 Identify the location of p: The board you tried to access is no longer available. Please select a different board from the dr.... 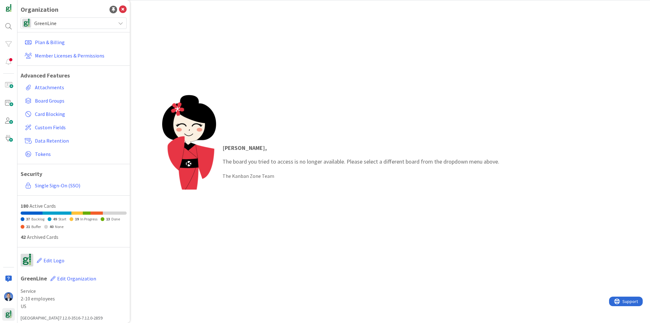
(361, 155).